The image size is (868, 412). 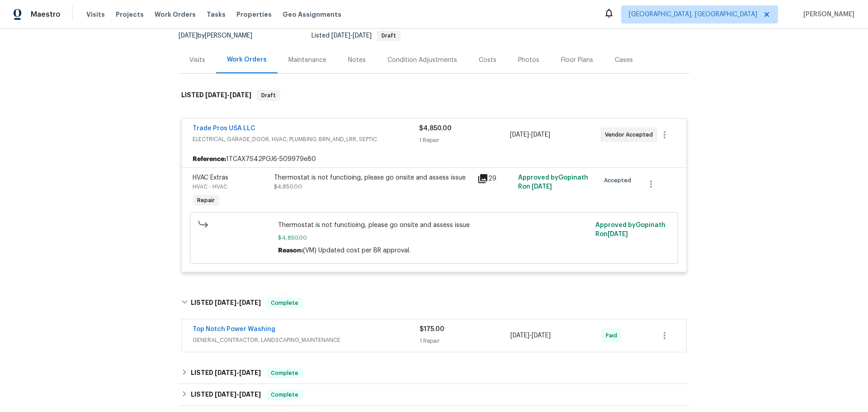 What do you see at coordinates (613, 336) in the screenshot?
I see `span: Paid` at bounding box center [613, 336].